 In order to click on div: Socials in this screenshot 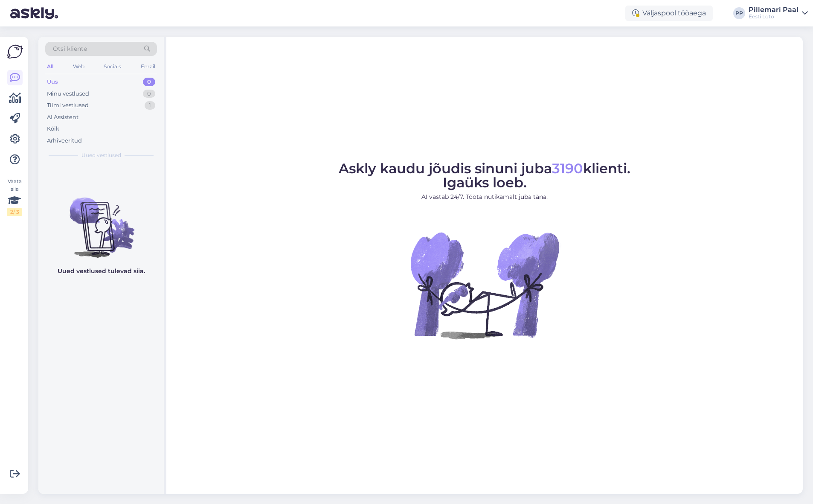, I will do `click(112, 67)`.